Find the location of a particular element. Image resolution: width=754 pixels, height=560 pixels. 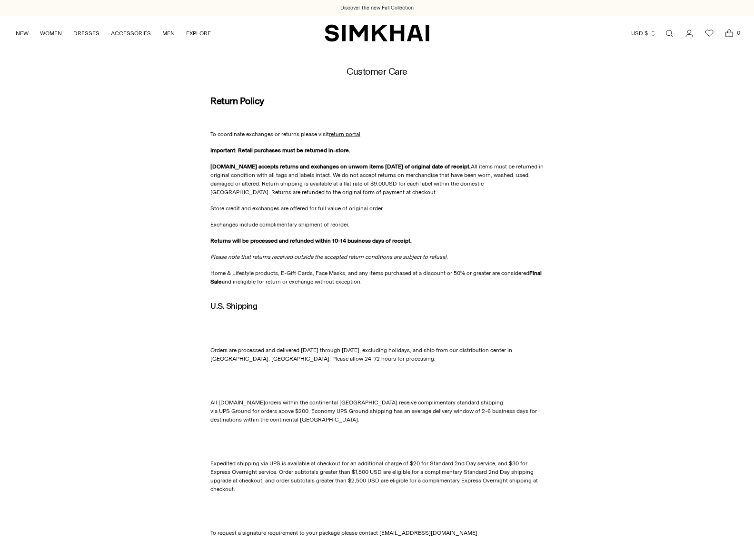

a: MEN is located at coordinates (169, 33).